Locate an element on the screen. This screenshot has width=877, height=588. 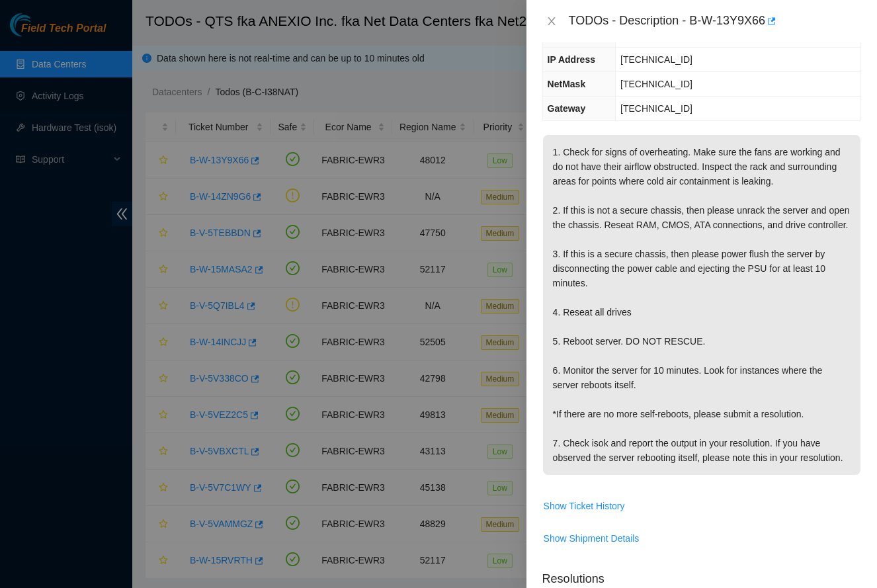
p: 1. Check for signs of overheating. Make sure the fans are working and do not have their airflow o... is located at coordinates (702, 305).